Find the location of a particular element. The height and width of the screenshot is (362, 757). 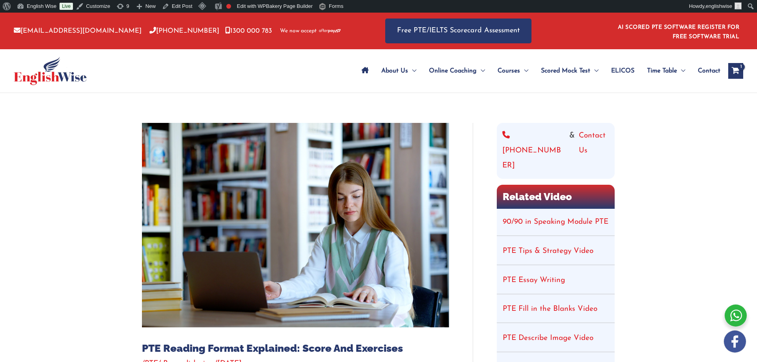

img: Afterpay-Logo is located at coordinates (330, 31).